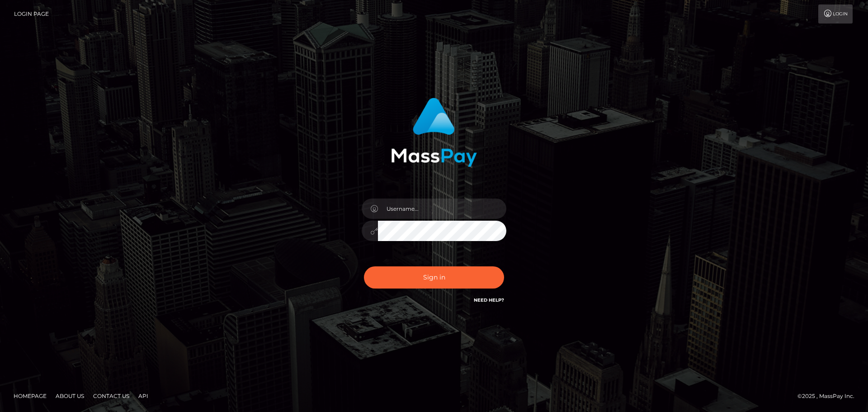 The width and height of the screenshot is (868, 412). Describe the element at coordinates (442, 208) in the screenshot. I see `input: Username...` at that location.